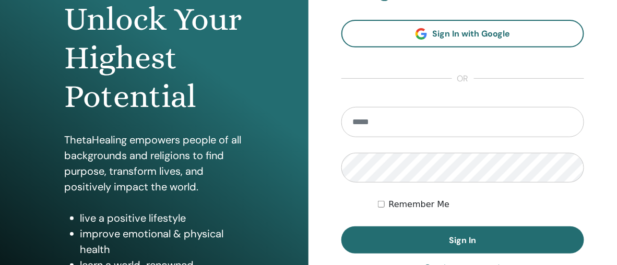  Describe the element at coordinates (463, 240) in the screenshot. I see `span: Sign In` at that location.